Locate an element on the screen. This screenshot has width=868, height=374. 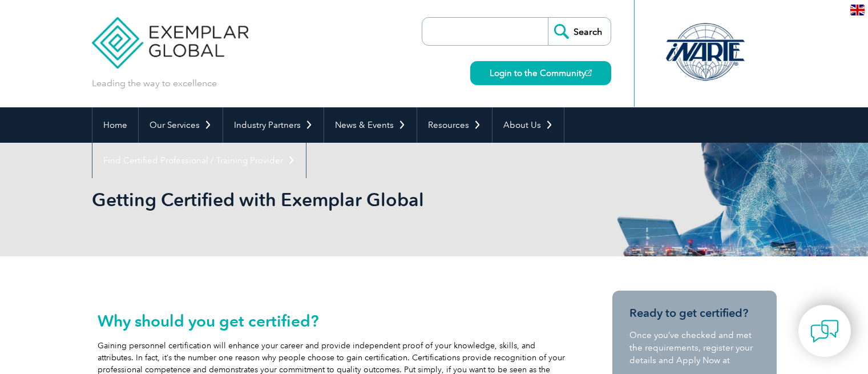
a: Home is located at coordinates (115, 125).